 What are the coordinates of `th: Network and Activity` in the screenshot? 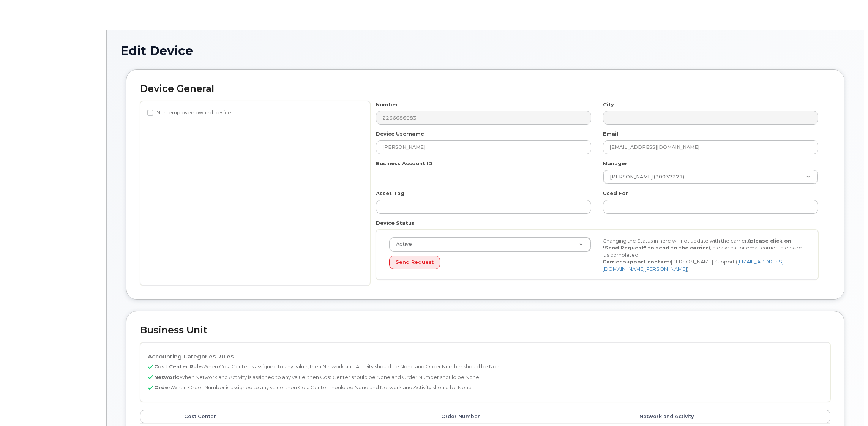 It's located at (731, 416).